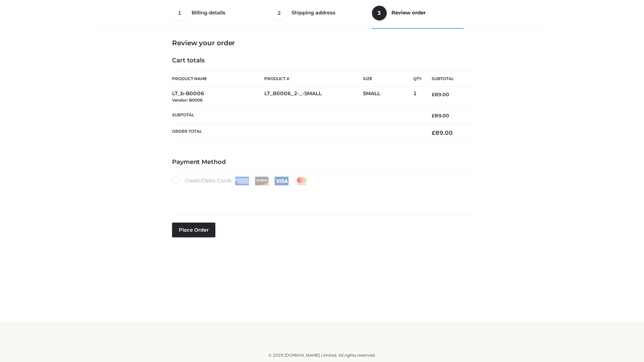  I want to click on td: SMALL, so click(388, 97).